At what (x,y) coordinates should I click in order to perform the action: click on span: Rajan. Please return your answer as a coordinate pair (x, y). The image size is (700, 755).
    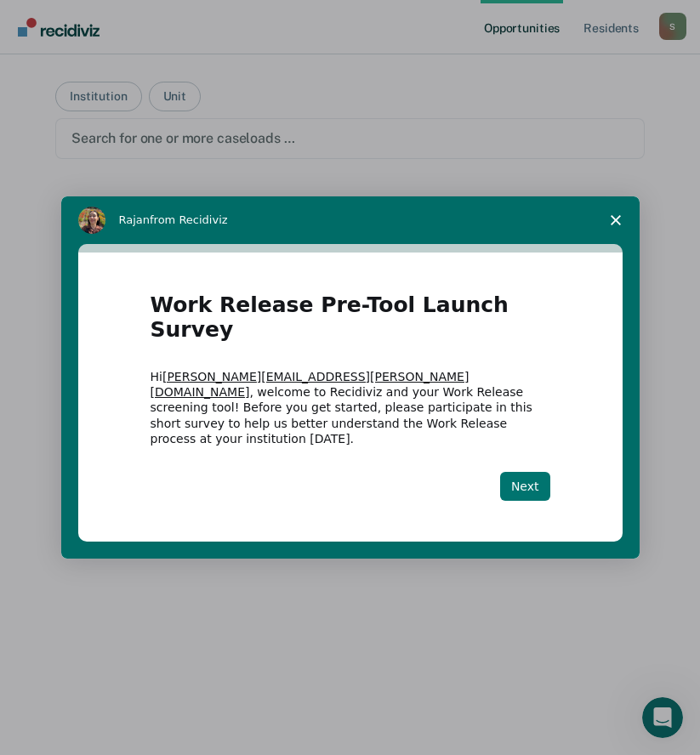
    Looking at the image, I should click on (134, 219).